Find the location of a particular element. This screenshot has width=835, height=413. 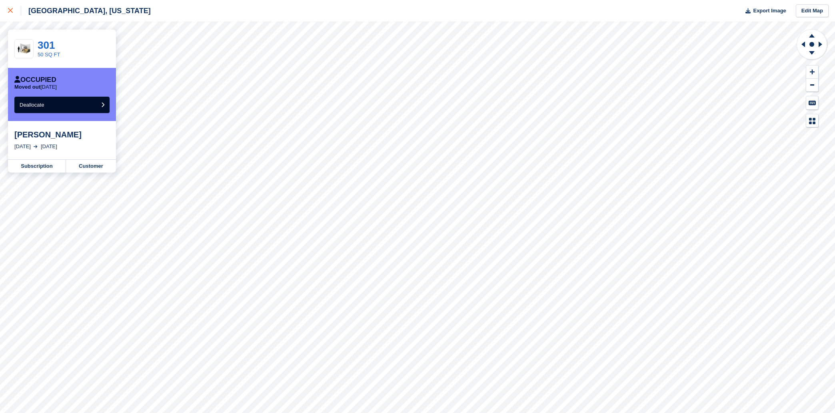

span: Export Image is located at coordinates (769, 11).